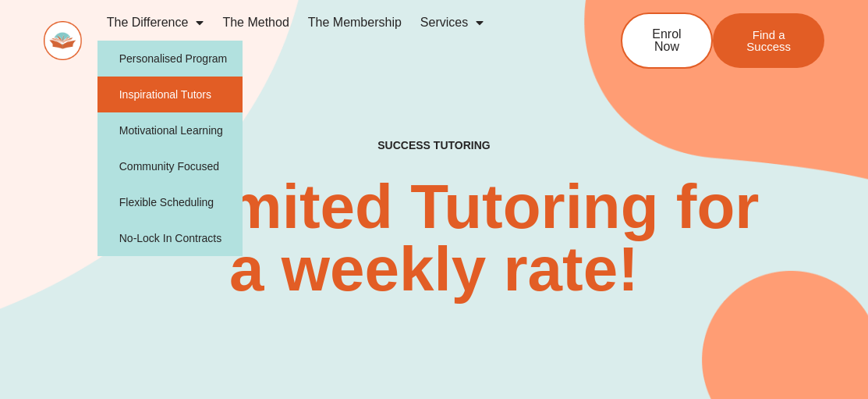 This screenshot has width=868, height=399. What do you see at coordinates (666, 40) in the screenshot?
I see `a: Enrol Now` at bounding box center [666, 40].